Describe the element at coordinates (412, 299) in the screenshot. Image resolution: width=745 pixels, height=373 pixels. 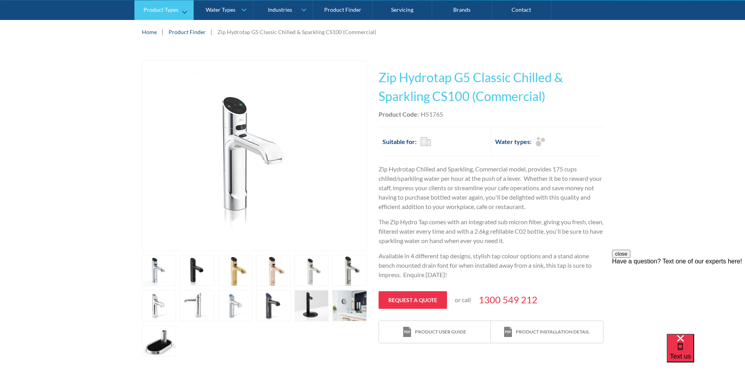
I see `a: Request a quote` at that location.